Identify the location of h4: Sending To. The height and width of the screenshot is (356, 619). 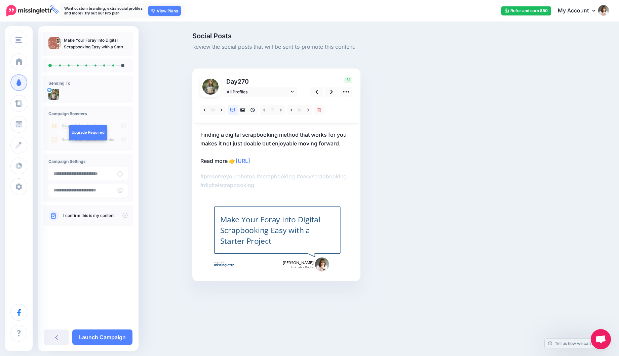
(88, 83).